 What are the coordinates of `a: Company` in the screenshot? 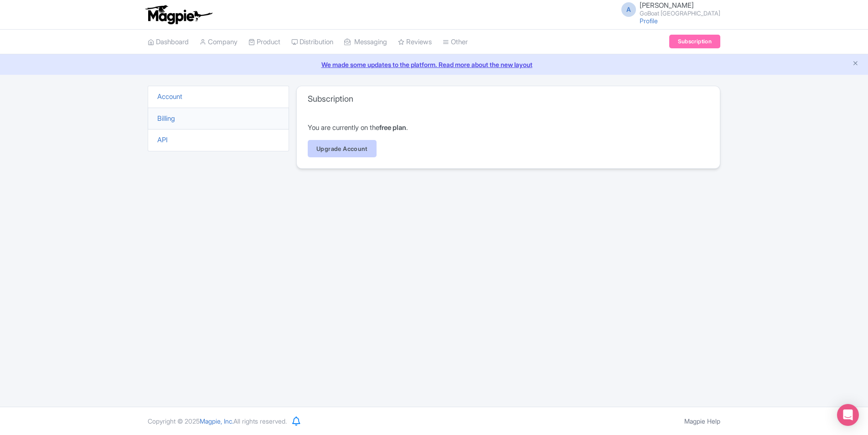 It's located at (219, 42).